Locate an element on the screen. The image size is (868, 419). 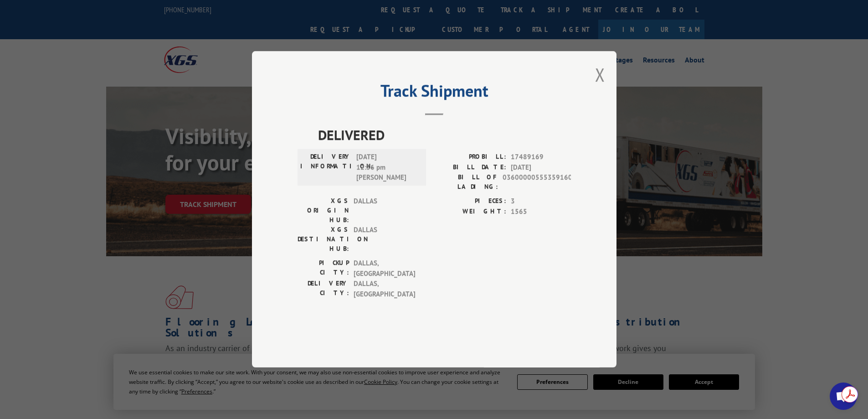
div: Open chat is located at coordinates (844, 396).